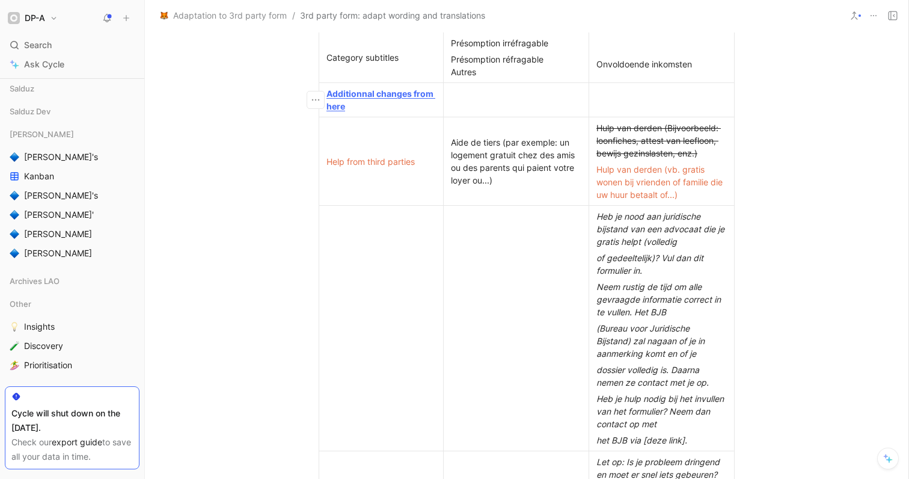 The image size is (909, 479). I want to click on h1: DP-A, so click(35, 18).